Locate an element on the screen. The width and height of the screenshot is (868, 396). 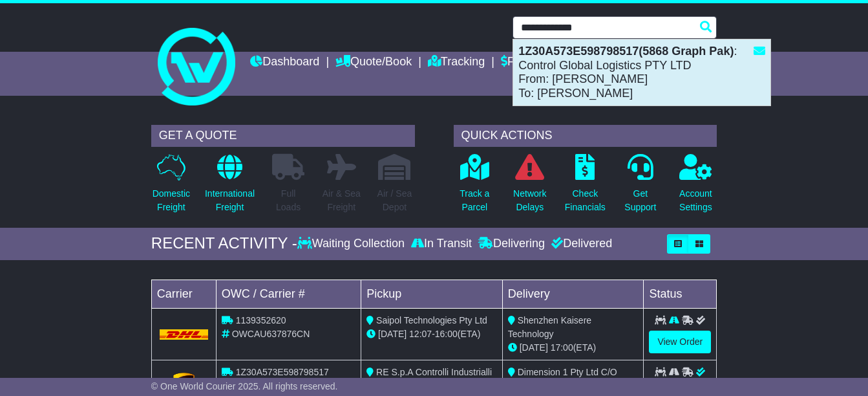
p: Domestic Freight is located at coordinates (171, 200).